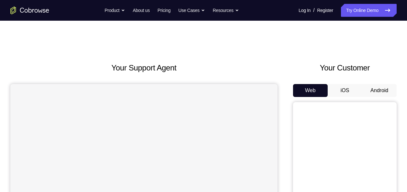 The height and width of the screenshot is (192, 407). Describe the element at coordinates (305, 10) in the screenshot. I see `a: Log In` at that location.